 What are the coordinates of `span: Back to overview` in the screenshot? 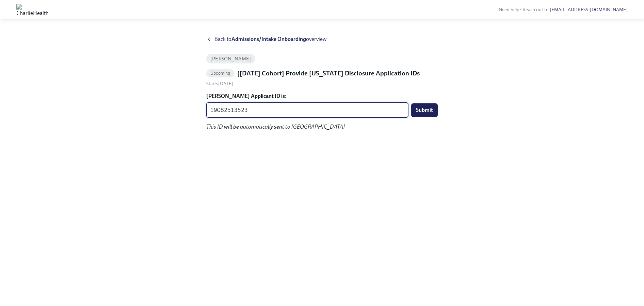 It's located at (271, 39).